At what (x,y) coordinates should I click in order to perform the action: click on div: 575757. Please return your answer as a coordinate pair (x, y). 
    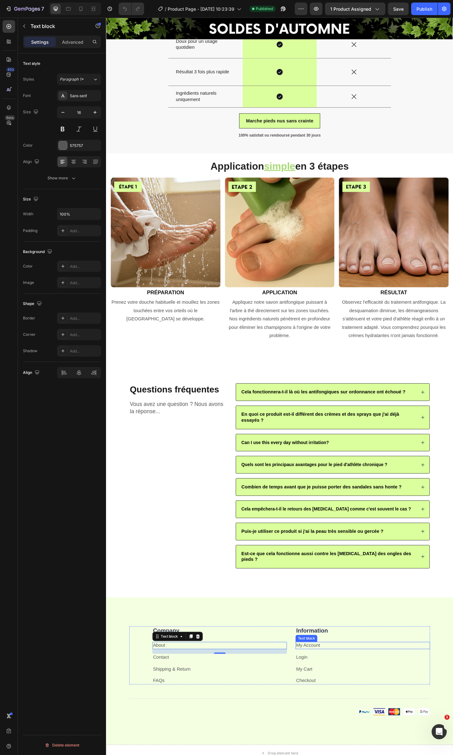
    Looking at the image, I should click on (85, 146).